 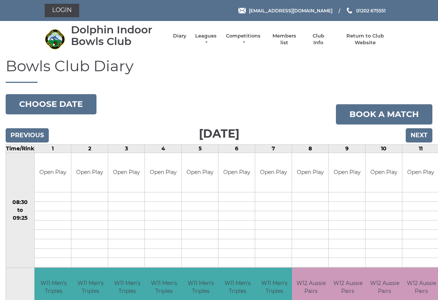 What do you see at coordinates (365, 39) in the screenshot?
I see `a: Return to Club Website` at bounding box center [365, 39].